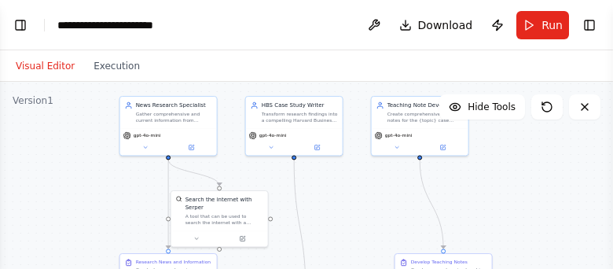 This screenshot has width=613, height=269. Describe the element at coordinates (543, 25) in the screenshot. I see `button: Run` at that location.